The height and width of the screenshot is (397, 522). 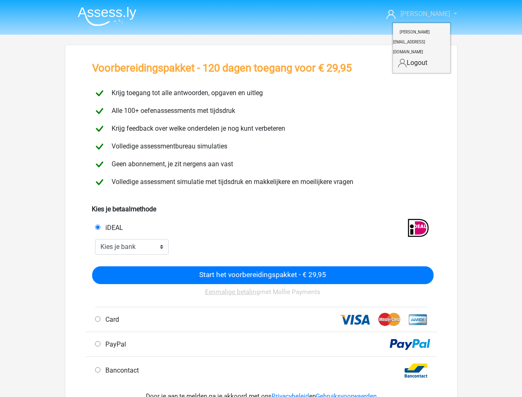 I want to click on span: Krijg feedback over welke onderdelen je nog kunt verbeteren, so click(x=197, y=128).